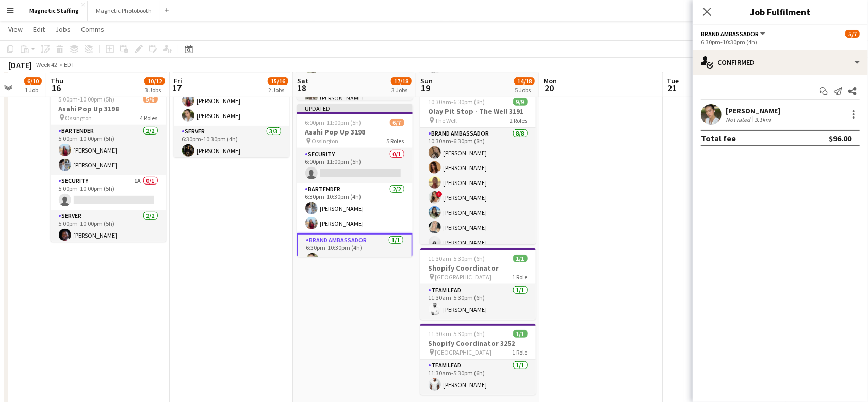 This screenshot has height=402, width=868. I want to click on span: Brand Ambassador, so click(730, 34).